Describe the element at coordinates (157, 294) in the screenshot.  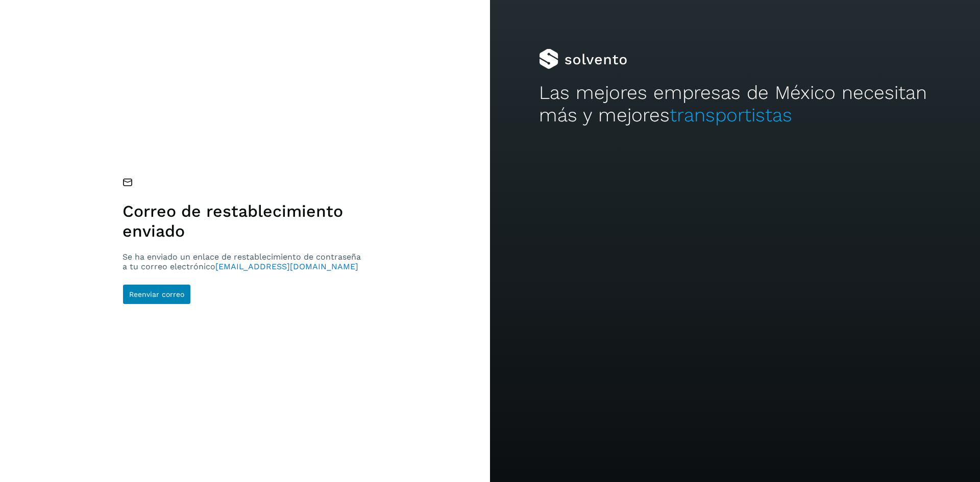
I see `button: Reenviar correo` at that location.